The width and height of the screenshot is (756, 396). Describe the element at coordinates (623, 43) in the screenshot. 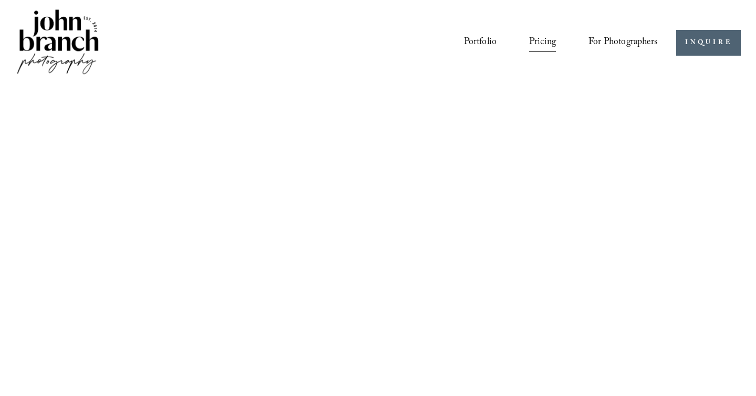

I see `span: For Photographers` at that location.